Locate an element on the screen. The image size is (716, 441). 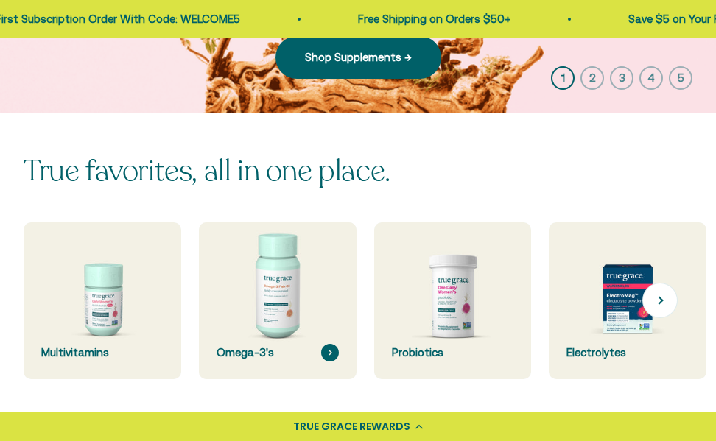
button: 1 is located at coordinates (562, 78).